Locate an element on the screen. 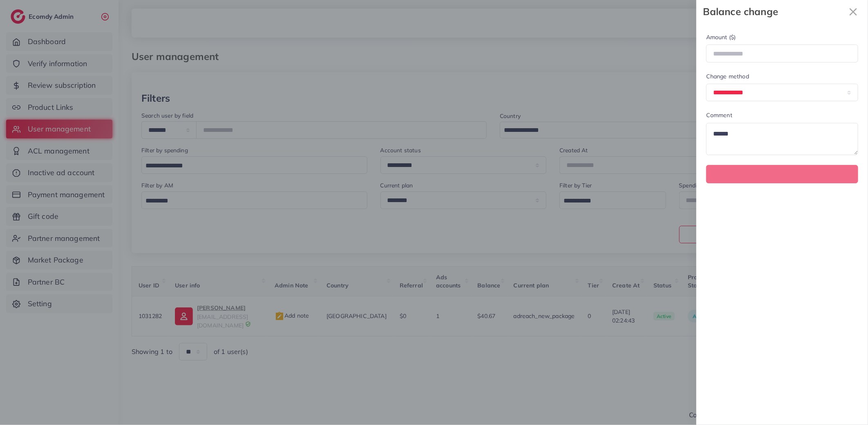 The height and width of the screenshot is (425, 868). button: Close is located at coordinates (853, 12).